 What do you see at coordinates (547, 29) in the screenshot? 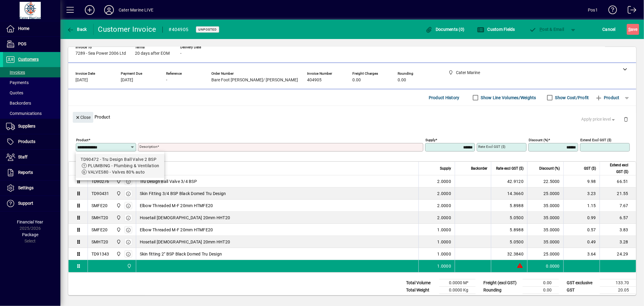
I see `span: ost & Email` at bounding box center [547, 29].